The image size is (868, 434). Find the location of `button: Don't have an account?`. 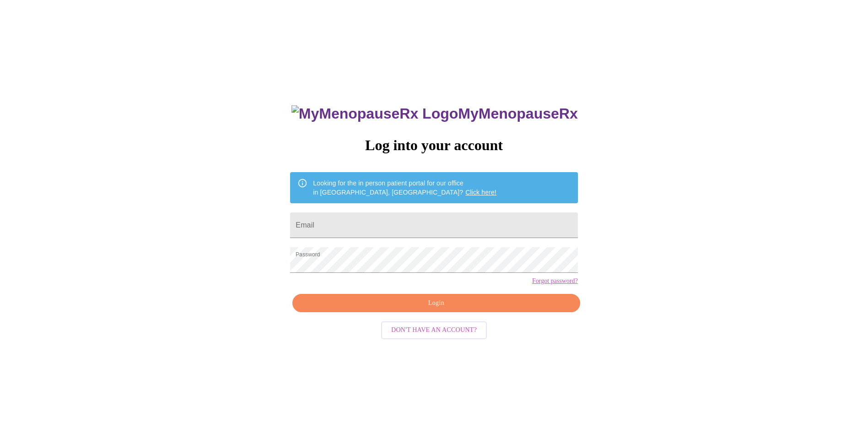

button: Don't have an account? is located at coordinates (434, 330).